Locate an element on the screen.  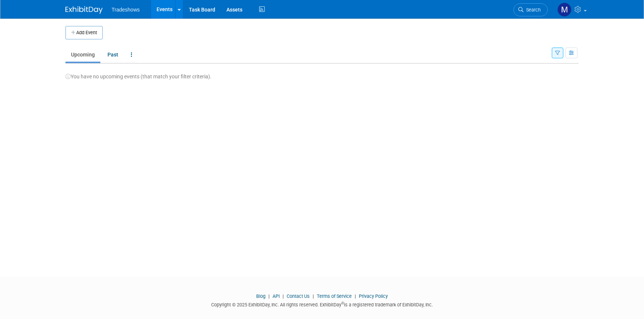
a: Search is located at coordinates (531, 10).